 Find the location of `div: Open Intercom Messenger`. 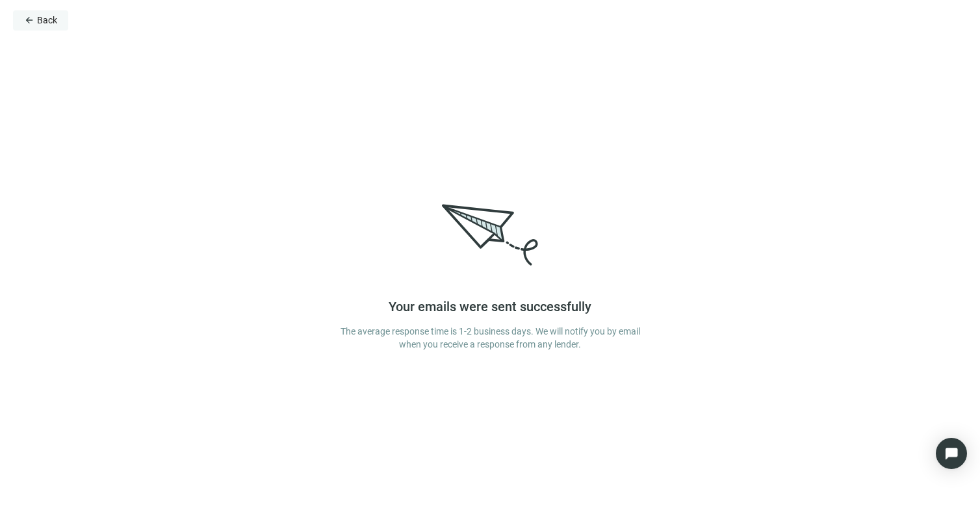

div: Open Intercom Messenger is located at coordinates (951, 454).